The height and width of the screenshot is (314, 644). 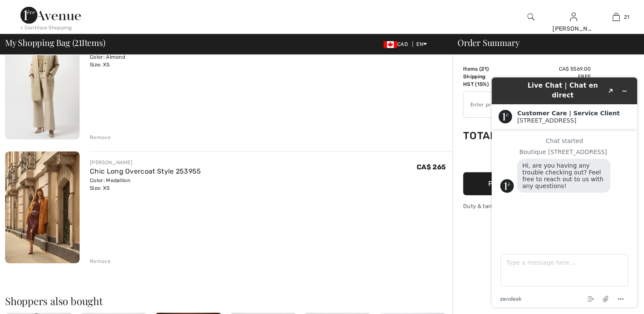 What do you see at coordinates (515, 105) in the screenshot?
I see `input: Promo code` at bounding box center [515, 105].